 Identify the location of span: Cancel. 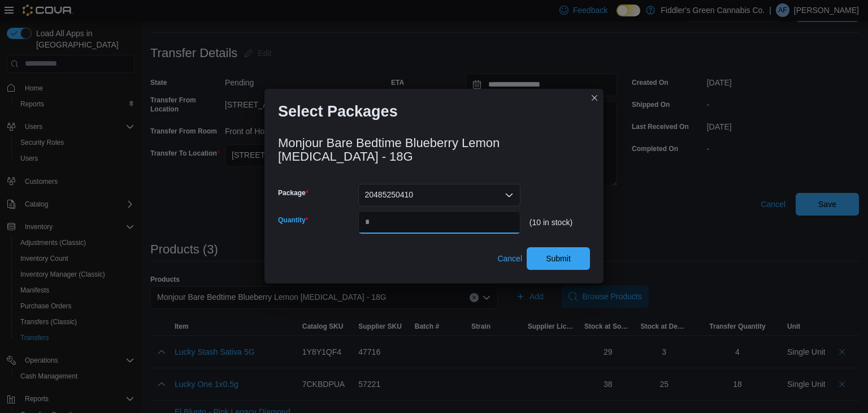
(509, 258).